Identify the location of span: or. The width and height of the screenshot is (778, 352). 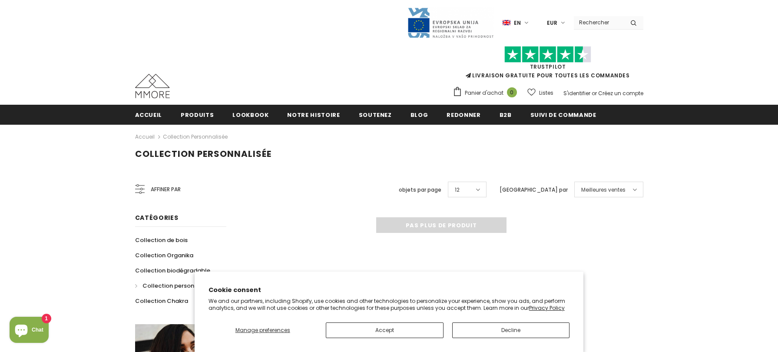
(594, 93).